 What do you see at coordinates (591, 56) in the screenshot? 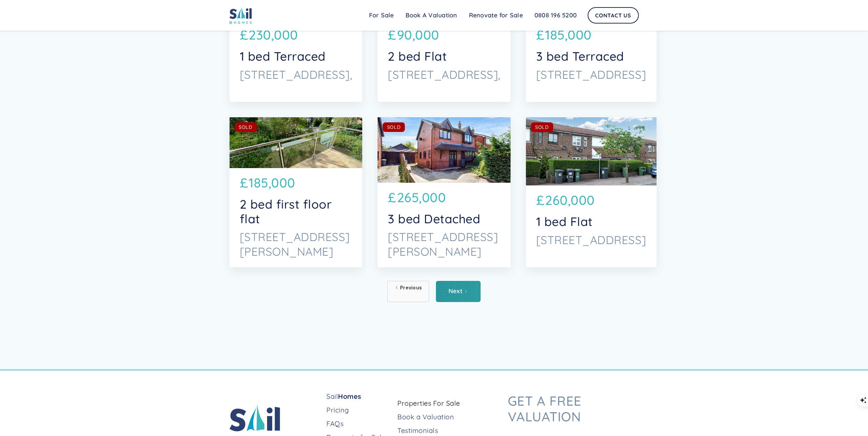
I see `p: 3 bed Terraced` at bounding box center [591, 56].